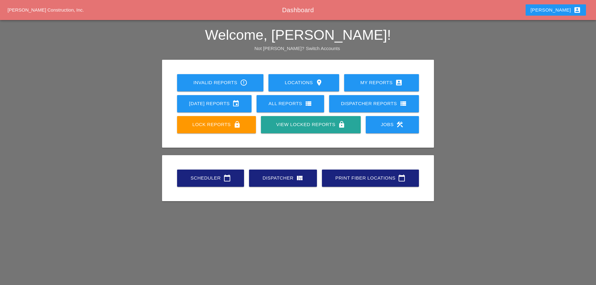 This screenshot has width=596, height=285. I want to click on div: Jobs, so click(392, 124).